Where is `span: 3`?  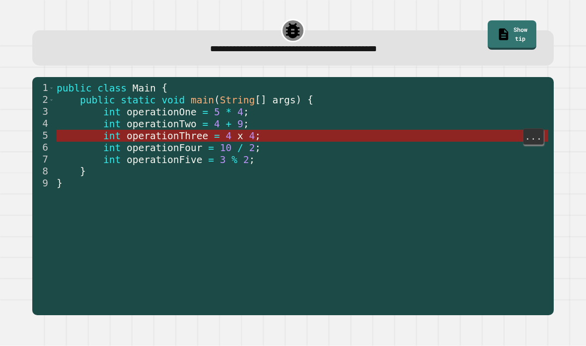
span: 3 is located at coordinates (223, 160).